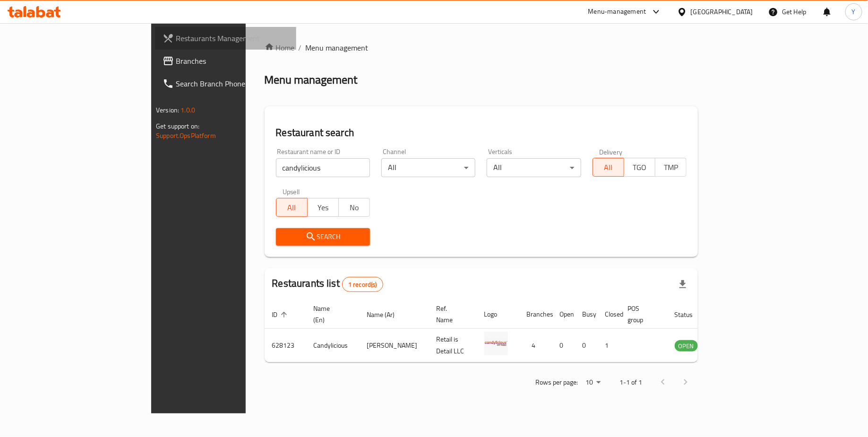 The image size is (868, 437). I want to click on span: Restaurants Management, so click(232, 38).